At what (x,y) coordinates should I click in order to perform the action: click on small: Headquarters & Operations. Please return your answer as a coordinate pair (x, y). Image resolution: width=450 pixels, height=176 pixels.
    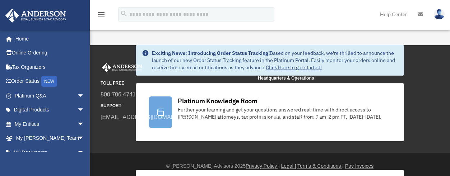
    Looking at the image, I should click on (334, 78).